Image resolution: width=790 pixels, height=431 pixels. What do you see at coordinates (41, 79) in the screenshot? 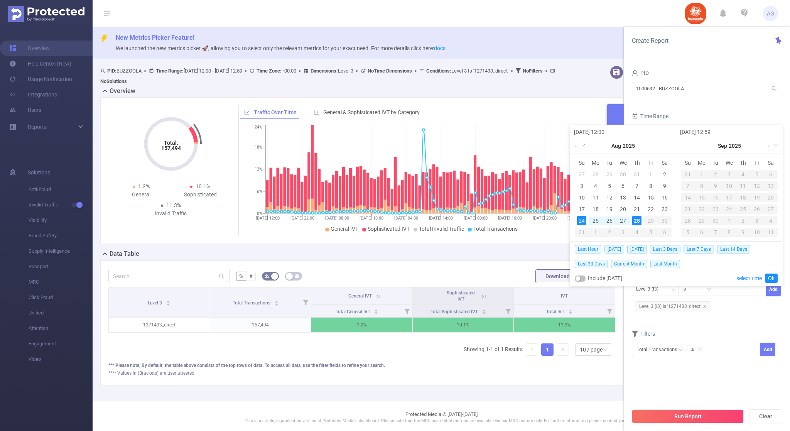
I see `a: Usage Notification` at bounding box center [41, 79].